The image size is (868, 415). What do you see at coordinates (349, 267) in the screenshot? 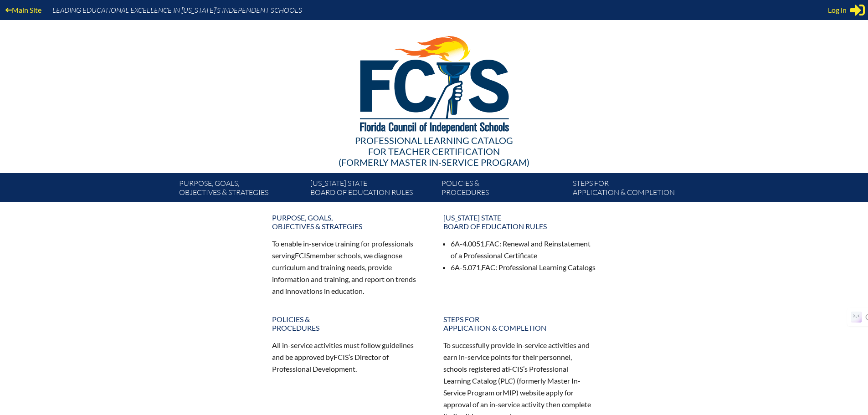
I see `p: To enable in-service training for professionals serving member schools, we diagnose curriculum an...` at bounding box center [349, 267].